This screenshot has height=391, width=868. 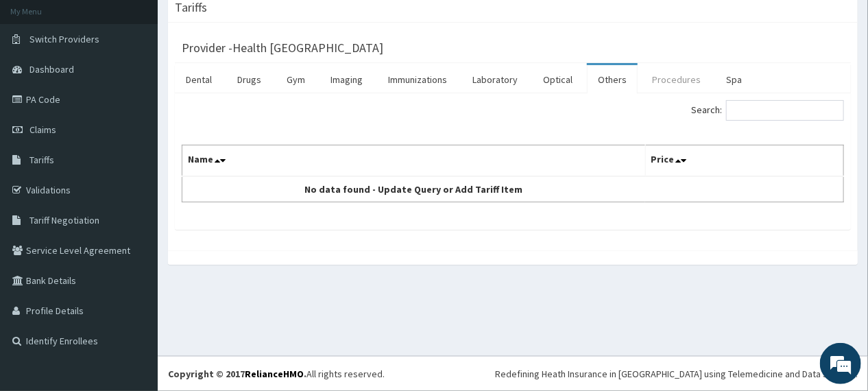 What do you see at coordinates (134, 181) in the screenshot?
I see `span: We're online!` at bounding box center [134, 181].